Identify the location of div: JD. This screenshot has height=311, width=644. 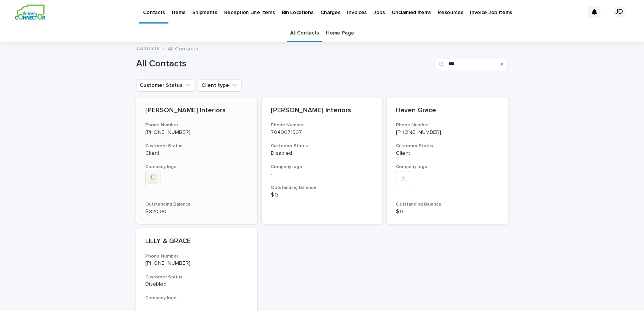
(619, 12).